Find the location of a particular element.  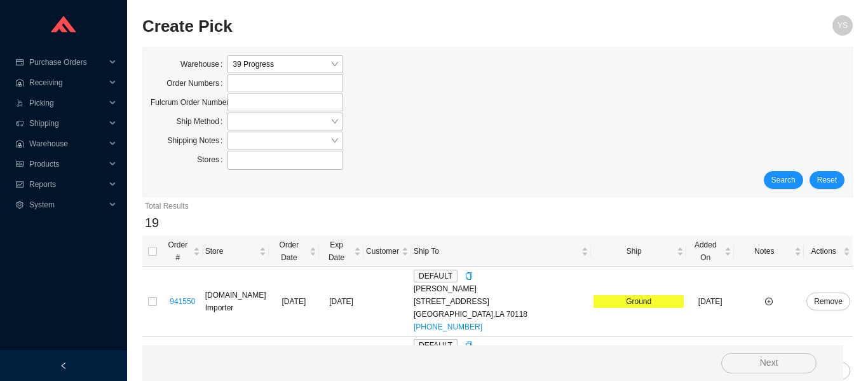

th: Store sortable is located at coordinates (236, 251).